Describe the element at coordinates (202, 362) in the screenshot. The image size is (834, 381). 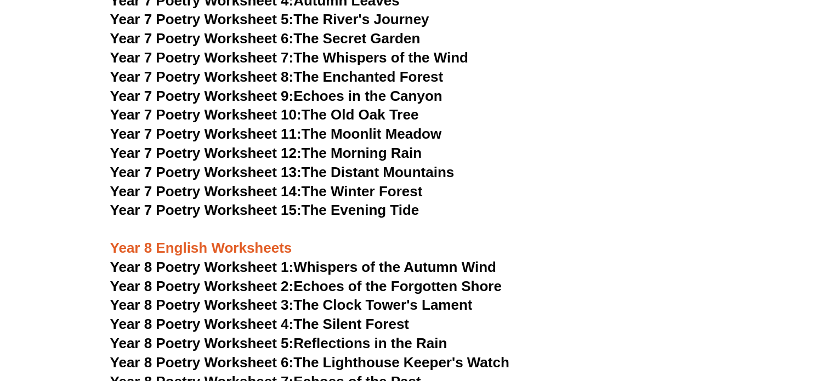
I see `span: Year 8 Poetry Worksheet 6:` at that location.